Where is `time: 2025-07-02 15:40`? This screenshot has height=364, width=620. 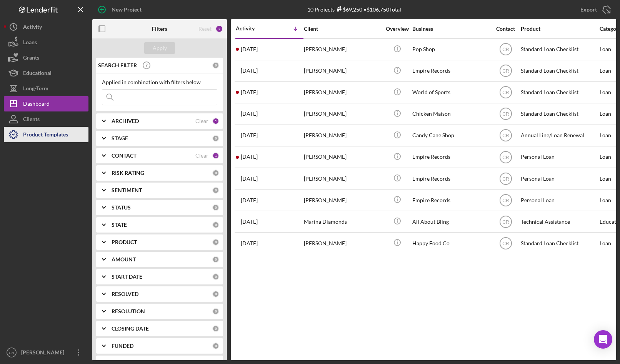 time: 2025-07-02 15:40 is located at coordinates (249, 135).